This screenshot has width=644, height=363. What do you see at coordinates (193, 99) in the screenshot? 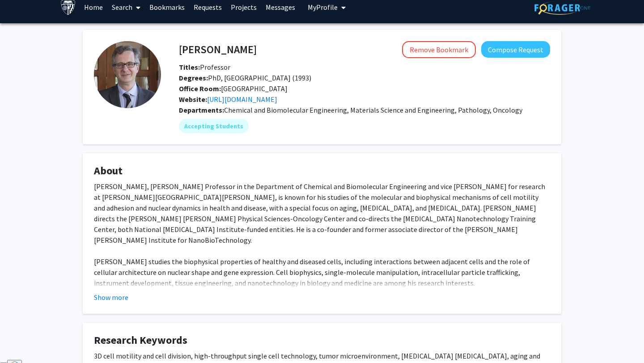
I see `b: Website:` at bounding box center [193, 99].